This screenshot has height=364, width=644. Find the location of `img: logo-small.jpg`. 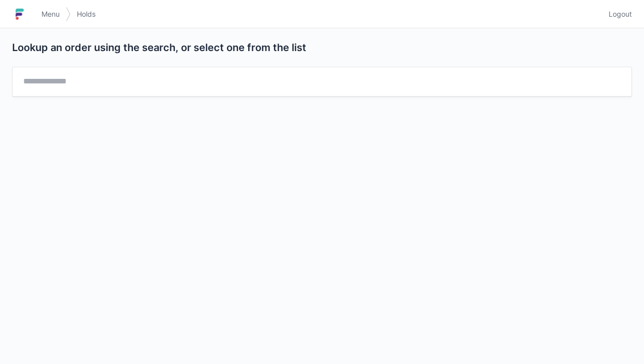

img: logo-small.jpg is located at coordinates (20, 14).